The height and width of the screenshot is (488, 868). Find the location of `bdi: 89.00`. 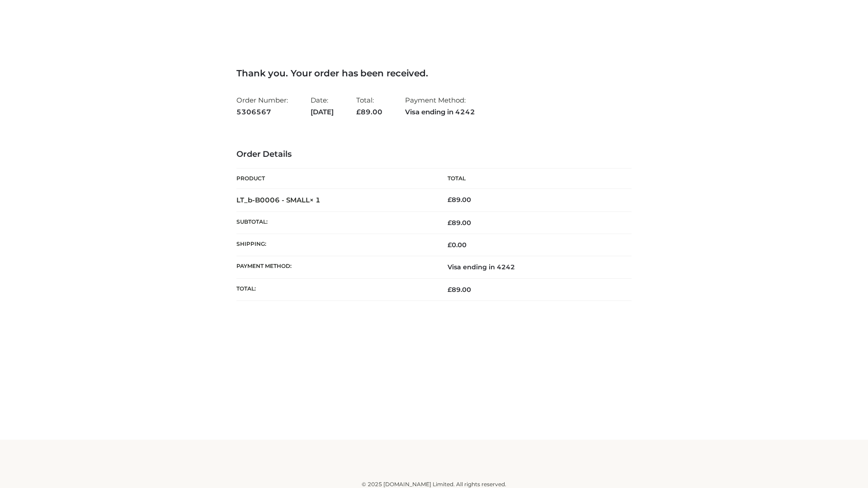

bdi: 89.00 is located at coordinates (460, 200).